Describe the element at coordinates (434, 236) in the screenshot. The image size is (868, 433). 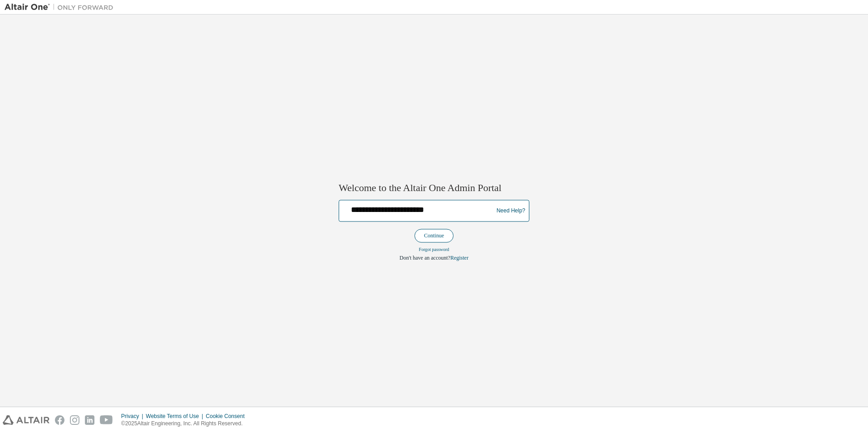
I see `button: Continue` at that location.